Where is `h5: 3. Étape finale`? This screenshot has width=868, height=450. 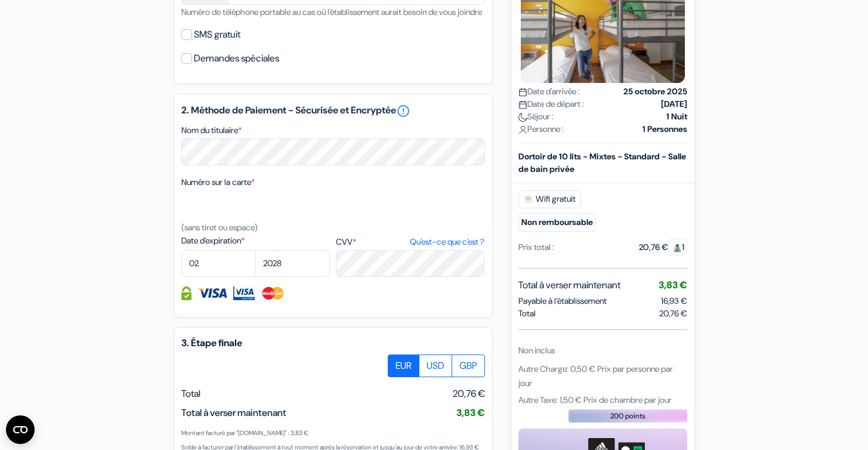 h5: 3. Étape finale is located at coordinates (333, 342).